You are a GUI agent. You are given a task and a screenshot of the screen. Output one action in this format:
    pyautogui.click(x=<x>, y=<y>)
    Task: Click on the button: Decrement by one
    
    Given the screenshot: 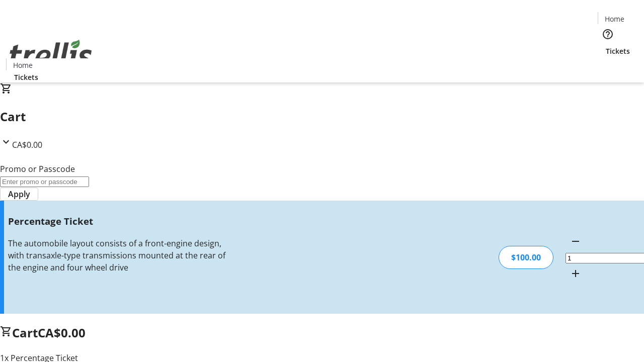 What is the action you would take?
    pyautogui.click(x=576, y=241)
    